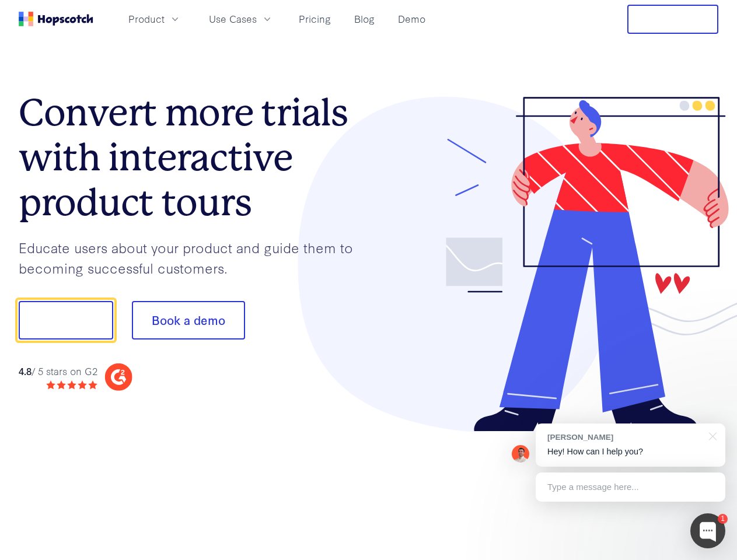 The width and height of the screenshot is (737, 560). Describe the element at coordinates (233, 18) in the screenshot. I see `span: Use Cases` at that location.